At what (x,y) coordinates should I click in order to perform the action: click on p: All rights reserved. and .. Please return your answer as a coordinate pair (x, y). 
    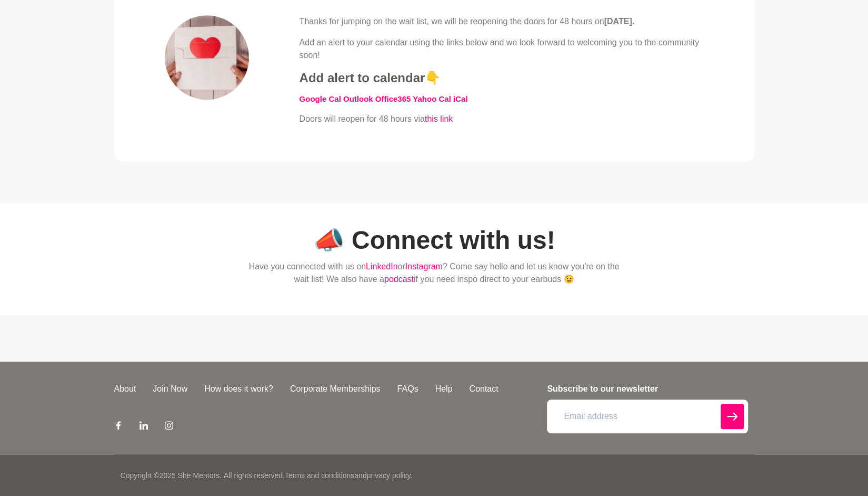
    Looking at the image, I should click on (318, 475).